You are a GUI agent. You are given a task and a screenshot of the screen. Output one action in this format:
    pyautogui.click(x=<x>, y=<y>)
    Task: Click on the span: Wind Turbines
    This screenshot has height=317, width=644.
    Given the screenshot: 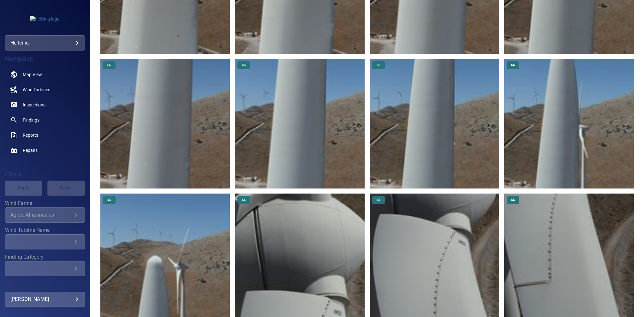 What is the action you would take?
    pyautogui.click(x=36, y=90)
    